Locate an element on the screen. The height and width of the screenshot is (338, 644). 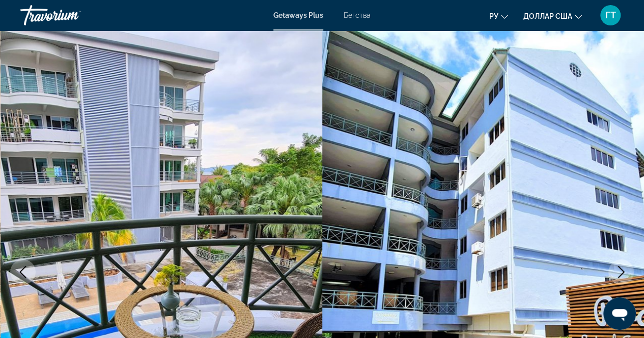
button: Next image is located at coordinates (621, 272).